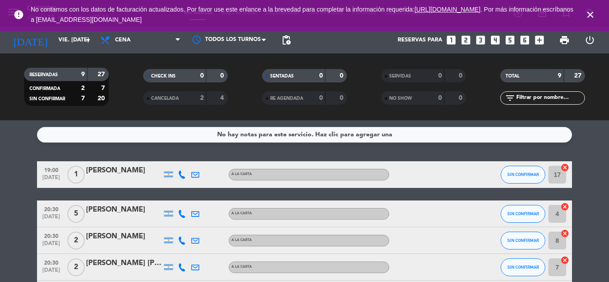  I want to click on span: Cena, so click(123, 40).